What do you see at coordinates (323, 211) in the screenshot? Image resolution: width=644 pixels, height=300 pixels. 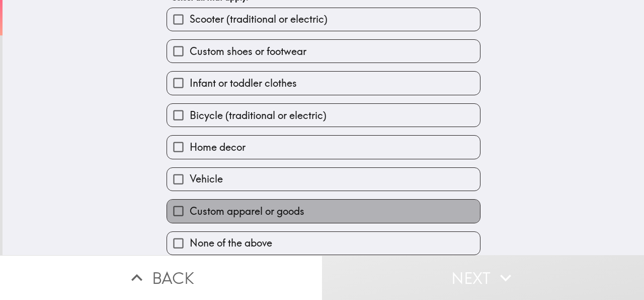 I see `button: Custom apparel or goods` at bounding box center [323, 211].